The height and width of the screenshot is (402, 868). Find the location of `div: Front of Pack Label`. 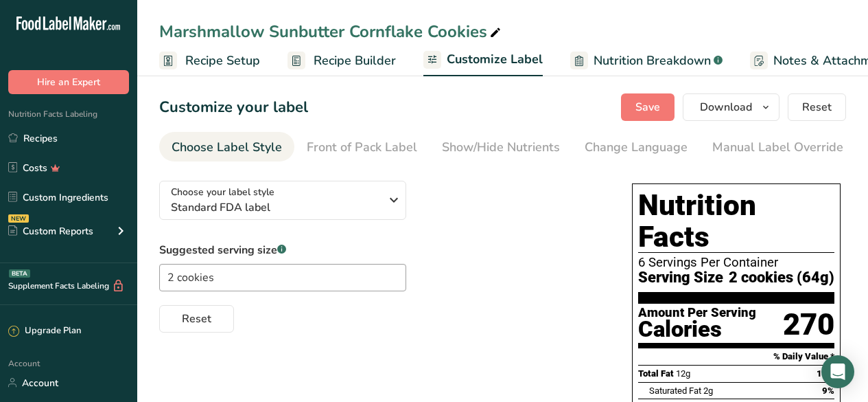

div: Front of Pack Label is located at coordinates (362, 147).